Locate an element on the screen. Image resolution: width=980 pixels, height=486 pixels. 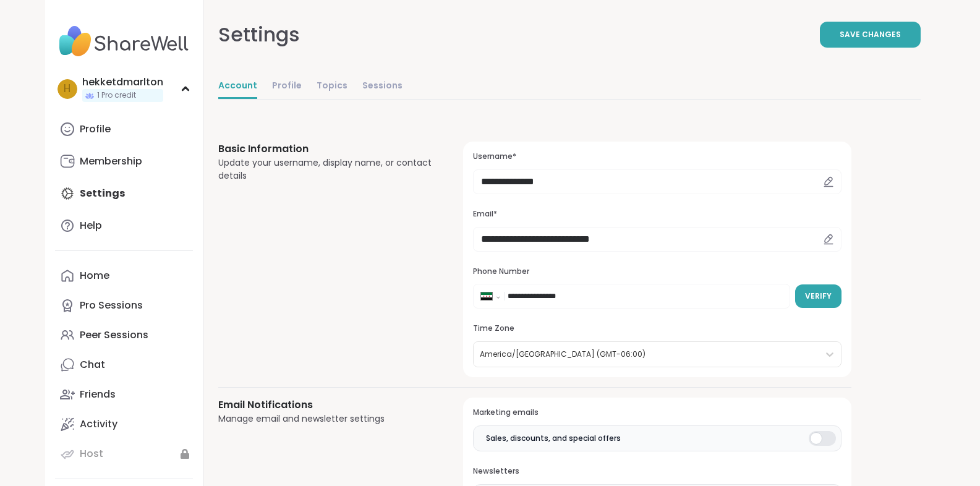
h3: Newsletters is located at coordinates (656, 471).